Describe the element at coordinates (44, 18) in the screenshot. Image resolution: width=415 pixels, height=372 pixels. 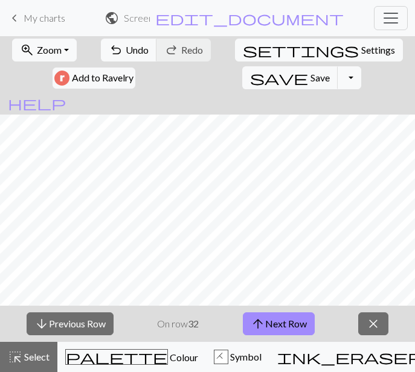
I see `span: My charts` at that location.